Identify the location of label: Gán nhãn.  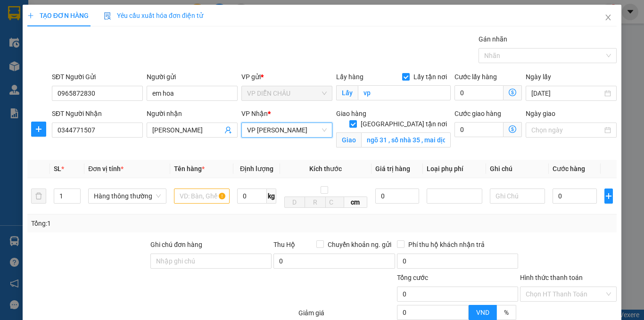
(493, 39).